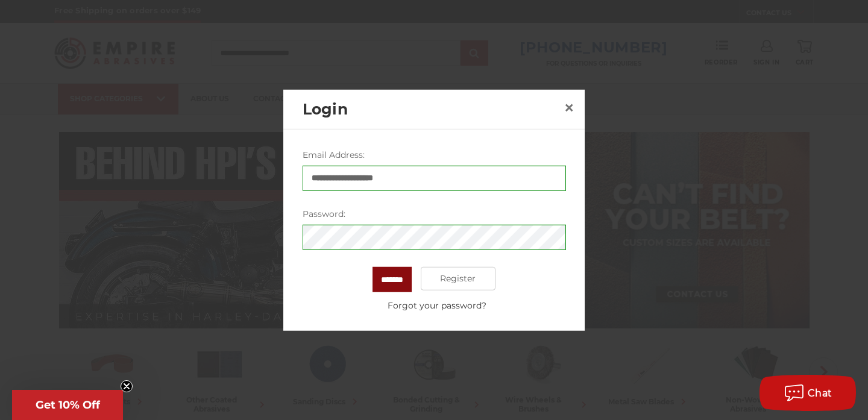 The image size is (868, 420). Describe the element at coordinates (820, 393) in the screenshot. I see `span: Chat` at that location.